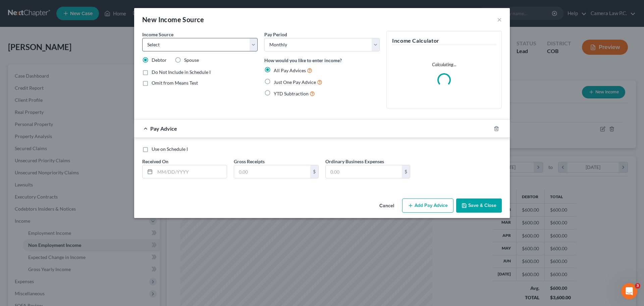 The image size is (644, 306). What do you see at coordinates (444, 64) in the screenshot?
I see `p: Calculating...` at bounding box center [444, 64].